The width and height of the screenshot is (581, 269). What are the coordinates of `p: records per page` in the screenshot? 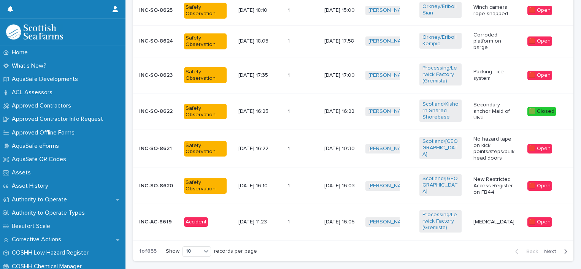 It's located at (235, 251).